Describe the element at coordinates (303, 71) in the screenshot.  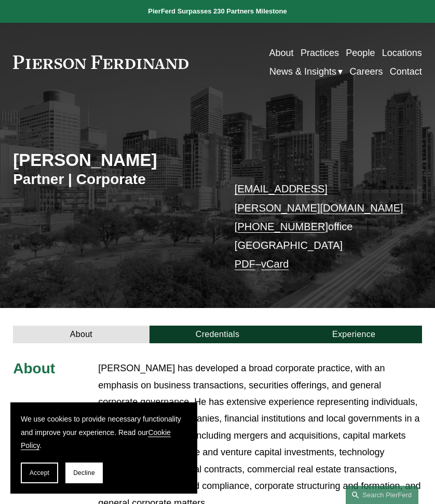
I see `span: News & Insights` at that location.